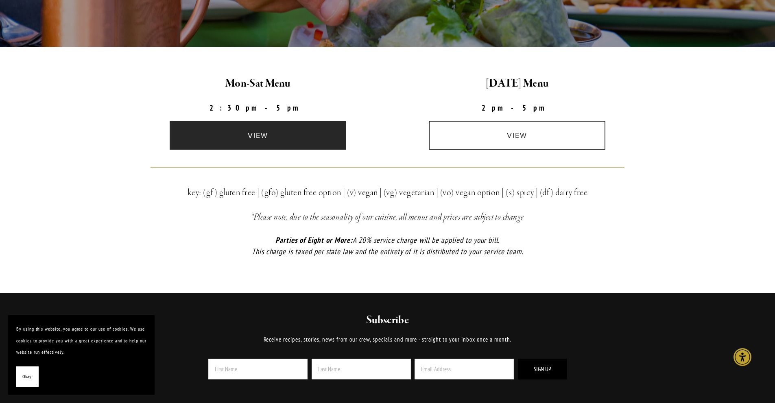 This screenshot has width=775, height=403. I want to click on input: Last Name, so click(361, 369).